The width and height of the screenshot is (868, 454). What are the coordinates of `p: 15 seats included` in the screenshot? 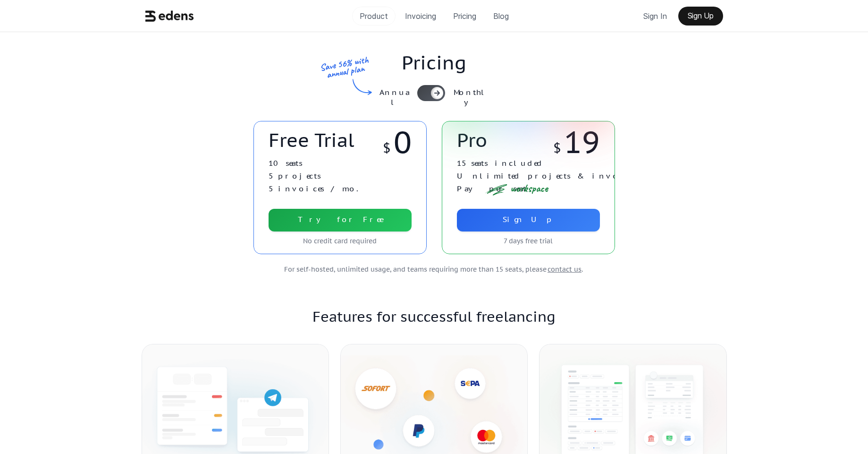 It's located at (500, 163).